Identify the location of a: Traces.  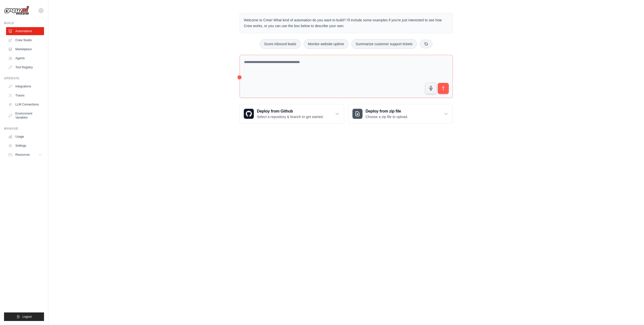
(25, 95).